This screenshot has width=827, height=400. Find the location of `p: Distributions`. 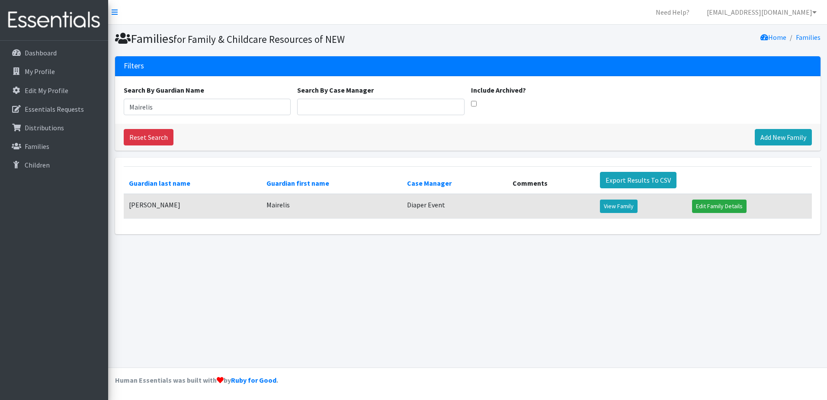

p: Distributions is located at coordinates (44, 128).